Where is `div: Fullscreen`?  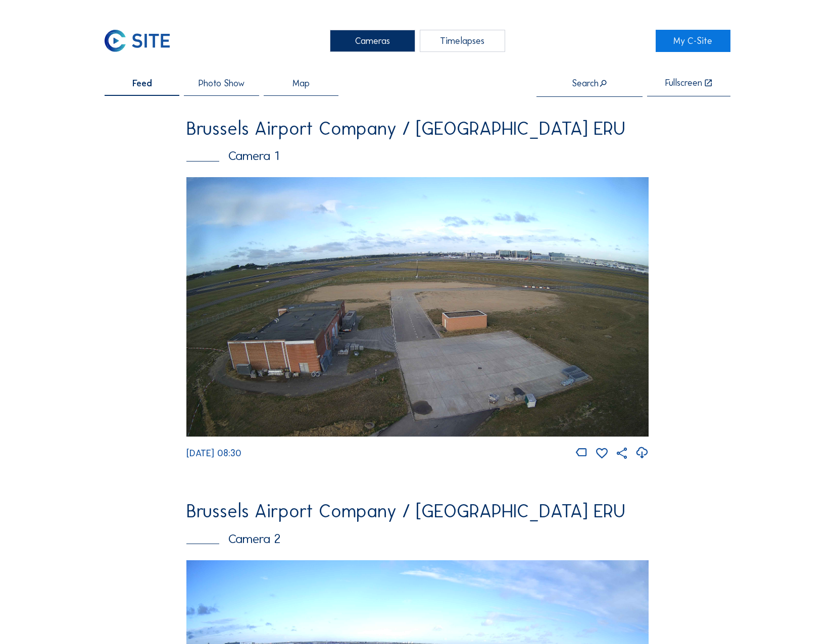
div: Fullscreen is located at coordinates (683, 83).